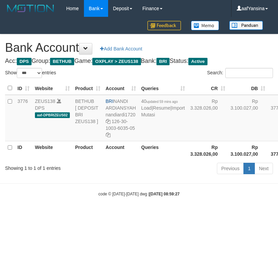 The height and width of the screenshot is (266, 278). I want to click on a: Load, so click(147, 108).